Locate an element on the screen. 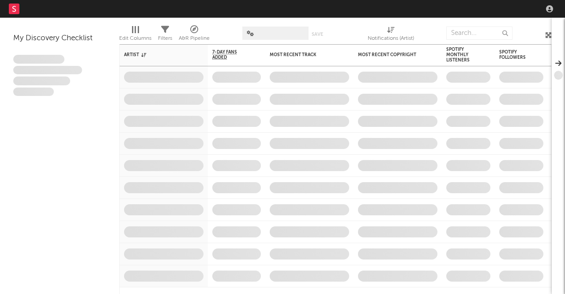 The height and width of the screenshot is (294, 565). span: Integer aliquet in purus et is located at coordinates (48, 70).